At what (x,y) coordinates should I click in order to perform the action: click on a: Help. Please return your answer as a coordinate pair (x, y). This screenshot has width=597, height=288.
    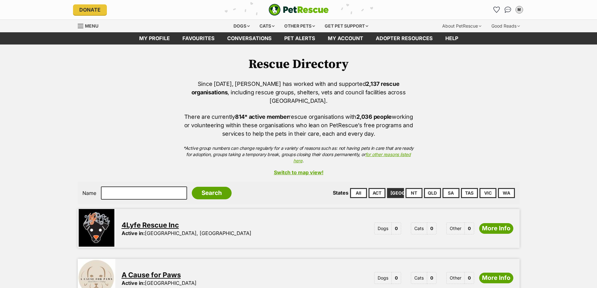
    Looking at the image, I should click on (452, 38).